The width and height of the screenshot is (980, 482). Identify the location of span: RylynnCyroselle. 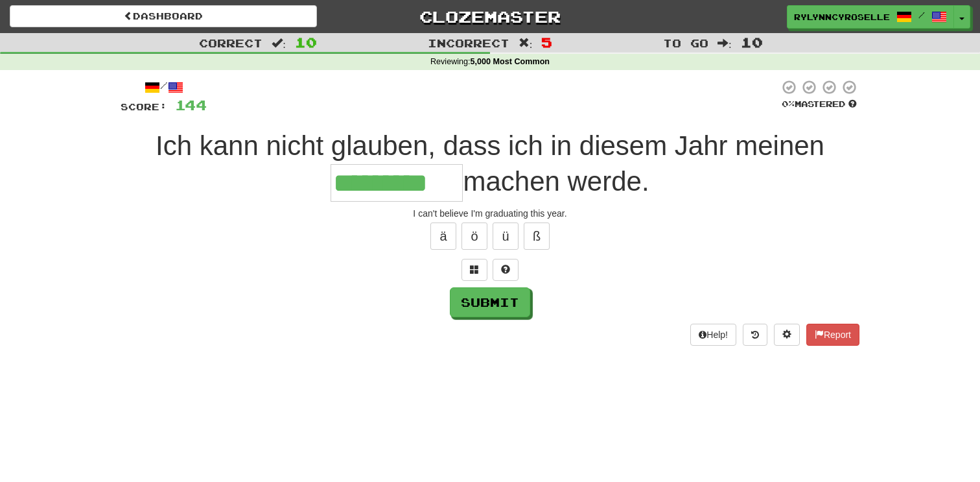
(842, 17).